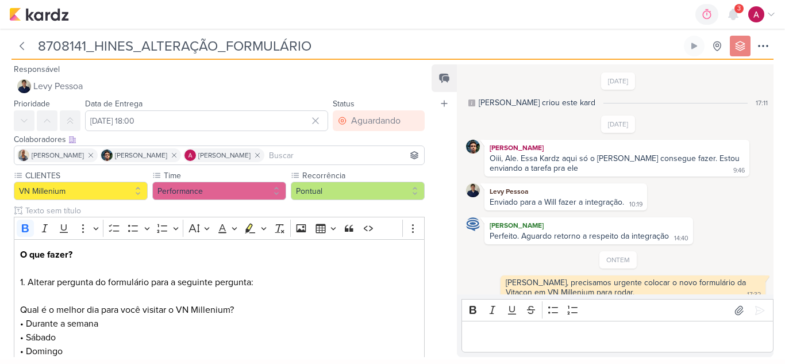 This screenshot has height=364, width=785. What do you see at coordinates (86, 175) in the screenshot?
I see `label: CLIENTES` at bounding box center [86, 175].